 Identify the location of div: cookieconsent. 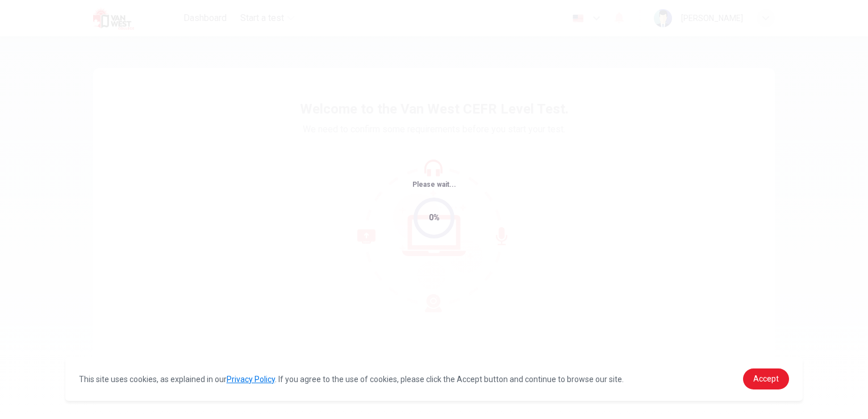
(434, 378).